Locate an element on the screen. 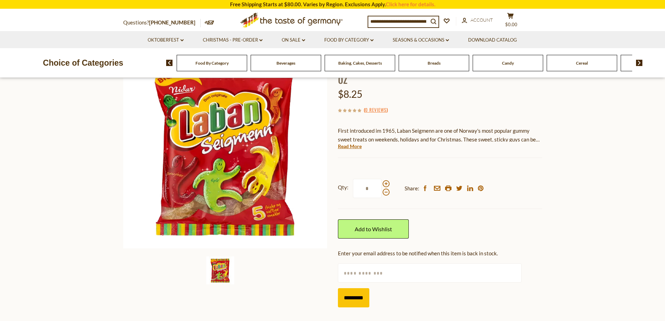  a: Beverages is located at coordinates (286, 63).